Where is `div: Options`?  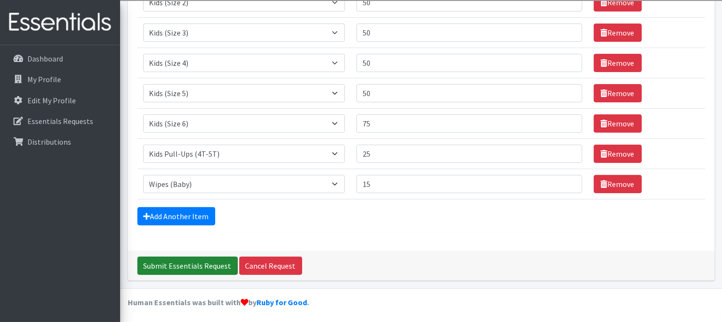
div: Options is located at coordinates (361, 43).